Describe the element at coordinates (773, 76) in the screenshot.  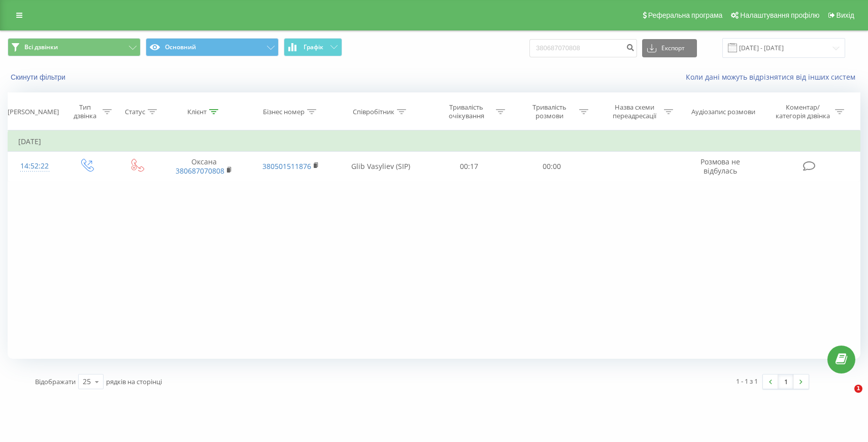
I see `a: Коли дані можуть відрізнятися вiд інших систем` at that location.